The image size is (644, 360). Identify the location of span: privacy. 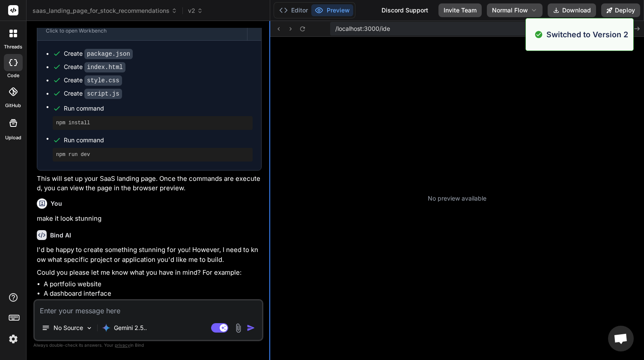
(123, 345).